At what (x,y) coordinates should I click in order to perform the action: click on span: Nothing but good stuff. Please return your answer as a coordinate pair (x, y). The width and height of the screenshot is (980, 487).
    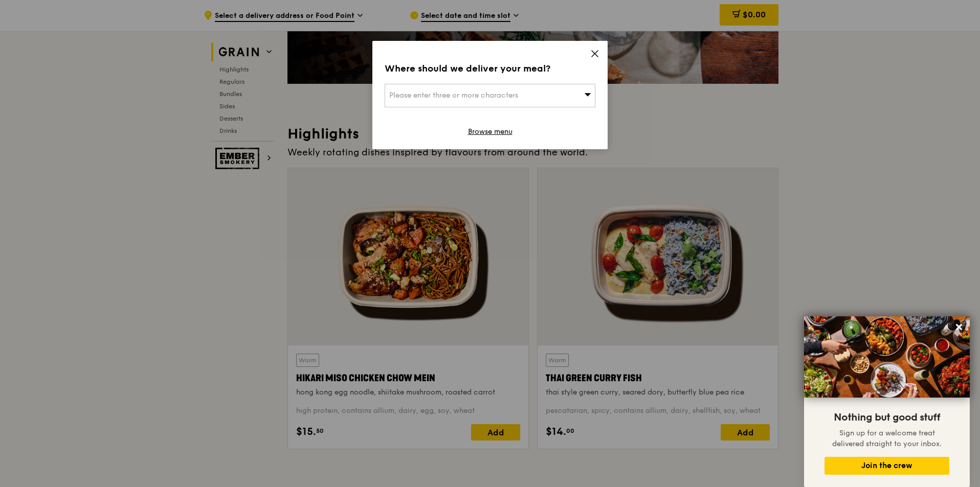
    Looking at the image, I should click on (887, 418).